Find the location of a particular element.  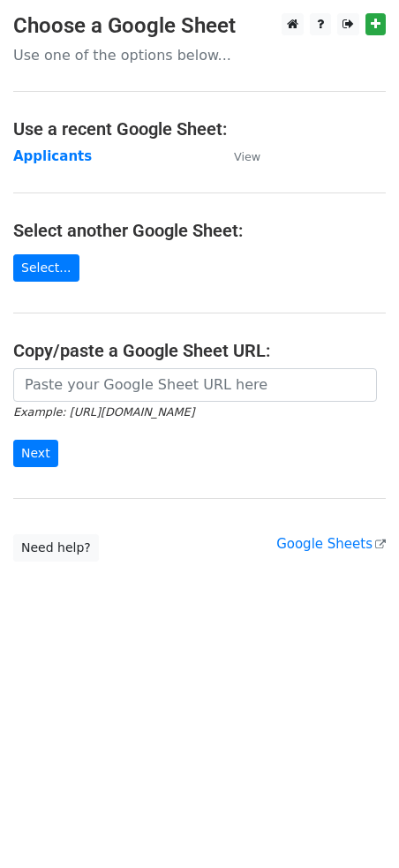

p: Use one of the options below... is located at coordinates (200, 55).